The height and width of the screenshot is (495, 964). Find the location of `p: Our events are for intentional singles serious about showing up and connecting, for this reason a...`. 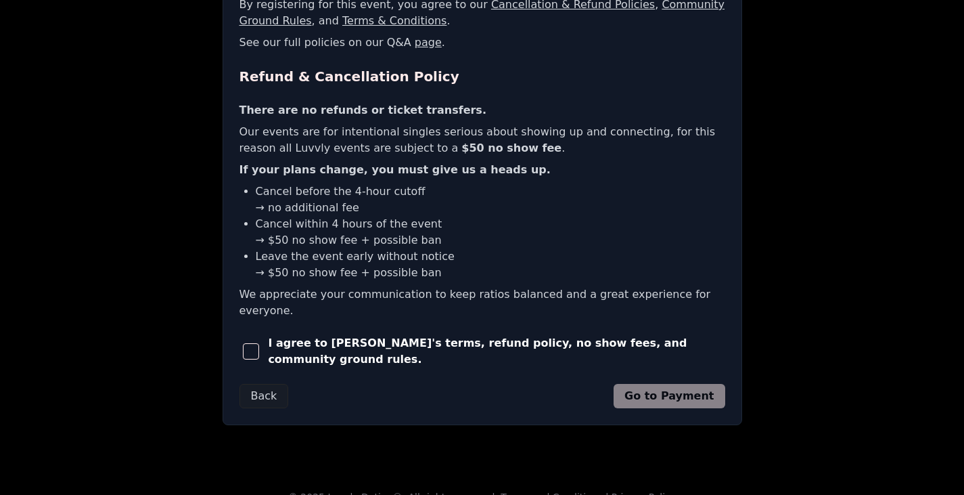

p: Our events are for intentional singles serious about showing up and connecting, for this reason a... is located at coordinates (483, 140).